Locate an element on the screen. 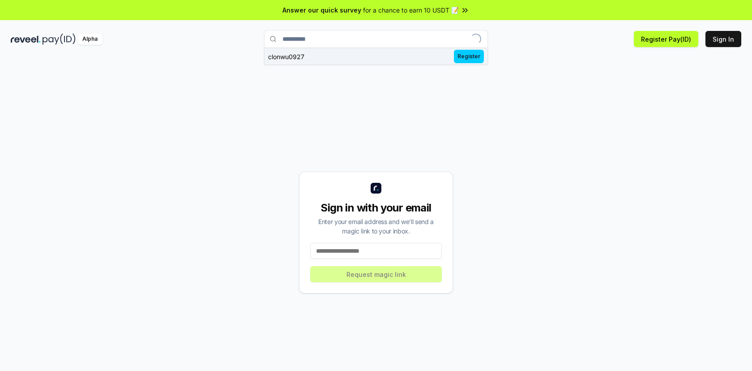  button: Register Pay(ID) is located at coordinates (666, 39).